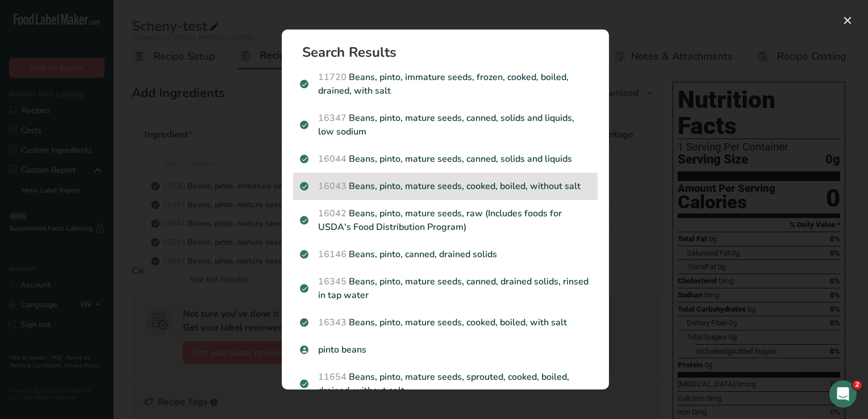  Describe the element at coordinates (857, 385) in the screenshot. I see `span: 2` at that location.